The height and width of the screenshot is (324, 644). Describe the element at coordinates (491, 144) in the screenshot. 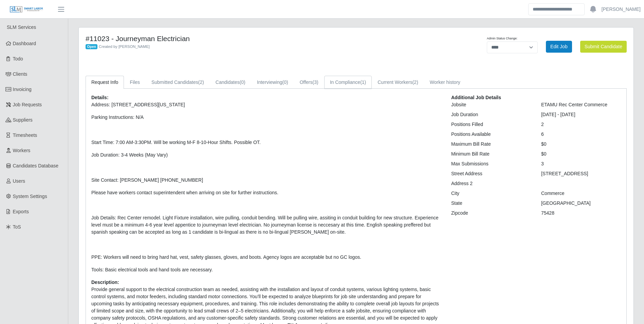

I see `div: Maximum Bill Rate` at that location.